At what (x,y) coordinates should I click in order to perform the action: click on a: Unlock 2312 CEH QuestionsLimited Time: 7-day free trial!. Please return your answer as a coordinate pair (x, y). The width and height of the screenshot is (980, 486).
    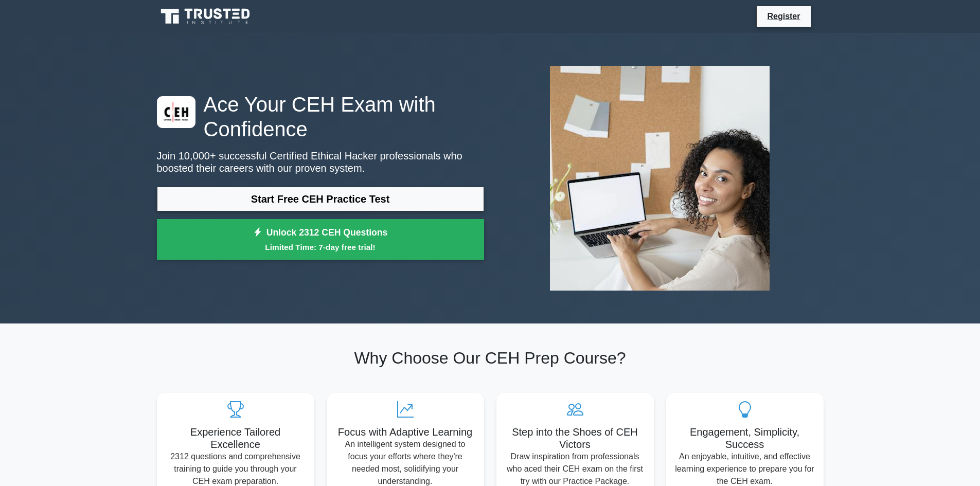
    Looking at the image, I should click on (321, 240).